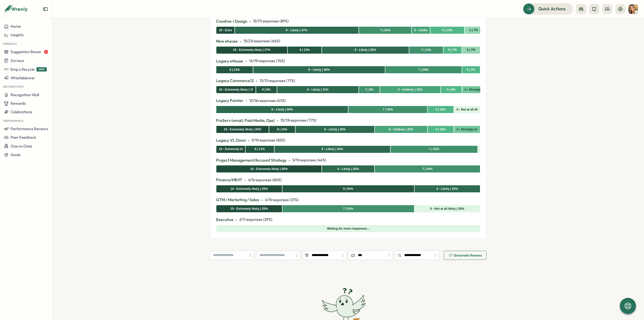 This screenshot has width=644, height=320. I want to click on div: 7 | 29%, so click(424, 70).